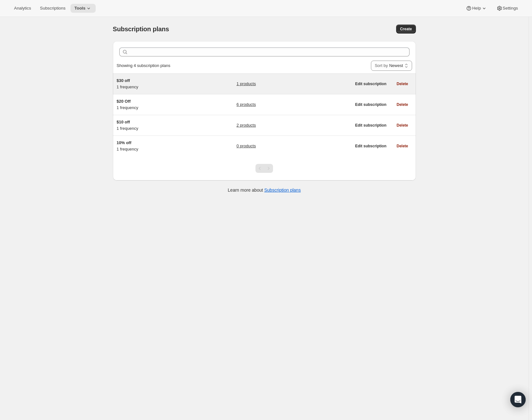 Image resolution: width=532 pixels, height=420 pixels. Describe the element at coordinates (124, 101) in the screenshot. I see `span: $20 Off` at that location.